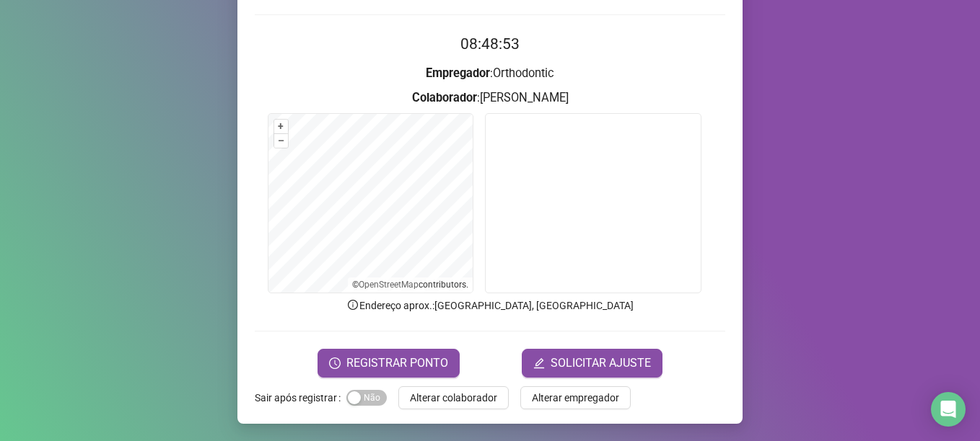  What do you see at coordinates (445, 97) in the screenshot?
I see `strong: Colaborador` at bounding box center [445, 97].